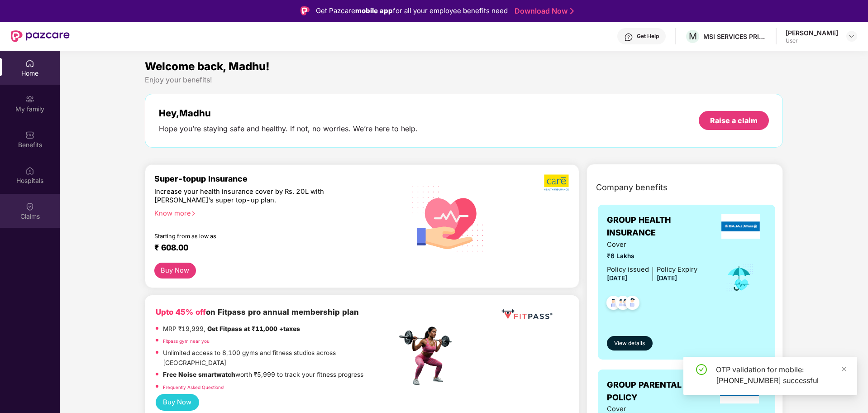  Describe the element at coordinates (184, 328) in the screenshot. I see `del: MRP ₹19,999,` at that location.